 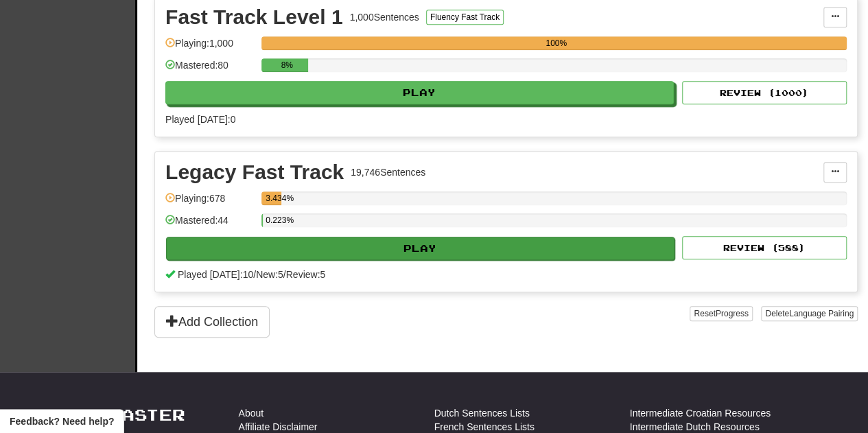 I want to click on div: Fast Track Level 1, so click(x=254, y=17).